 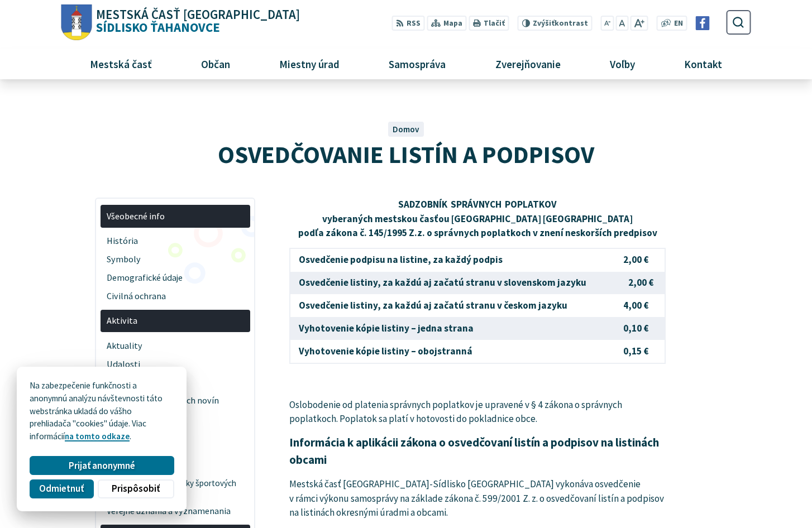 What do you see at coordinates (543, 23) in the screenshot?
I see `span: Zvýšiť` at bounding box center [543, 23].